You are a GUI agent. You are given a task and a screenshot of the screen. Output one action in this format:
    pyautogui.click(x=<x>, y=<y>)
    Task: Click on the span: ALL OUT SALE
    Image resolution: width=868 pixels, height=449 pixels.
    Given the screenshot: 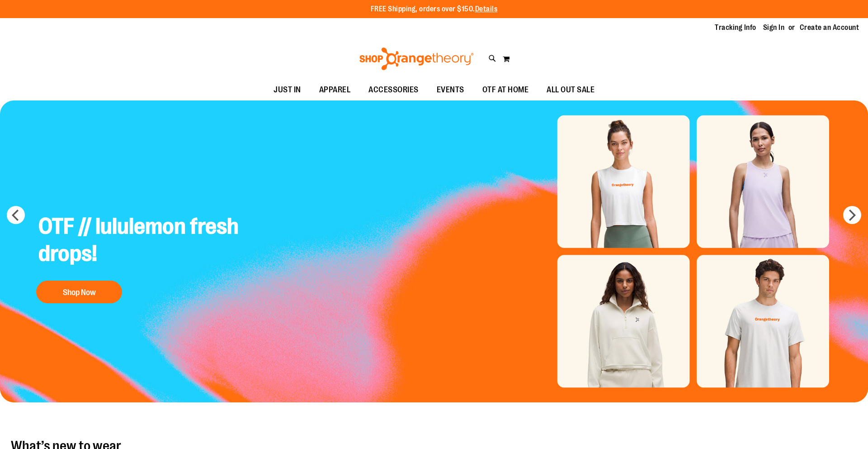 What is the action you would take?
    pyautogui.click(x=571, y=89)
    